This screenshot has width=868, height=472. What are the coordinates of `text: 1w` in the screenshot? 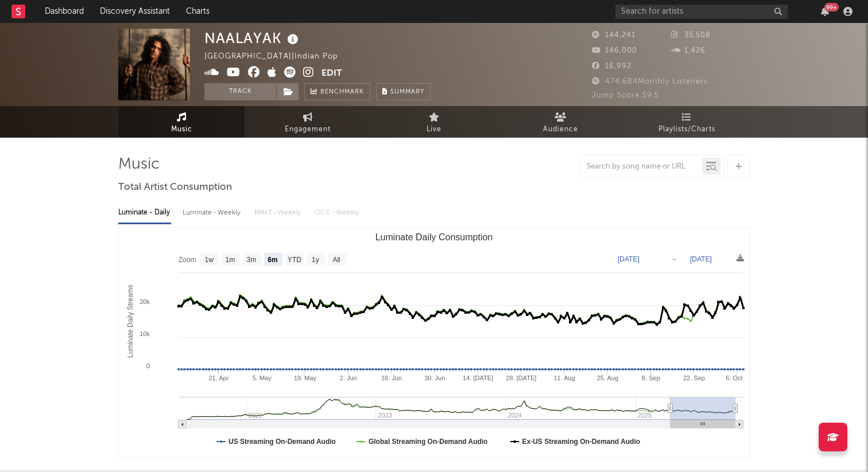 It's located at (210, 260).